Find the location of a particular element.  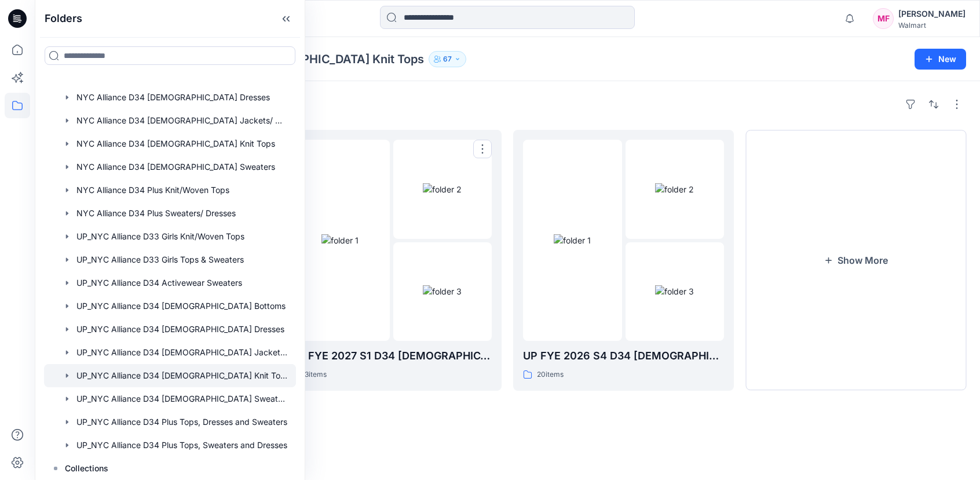

div: MF is located at coordinates (883, 19).